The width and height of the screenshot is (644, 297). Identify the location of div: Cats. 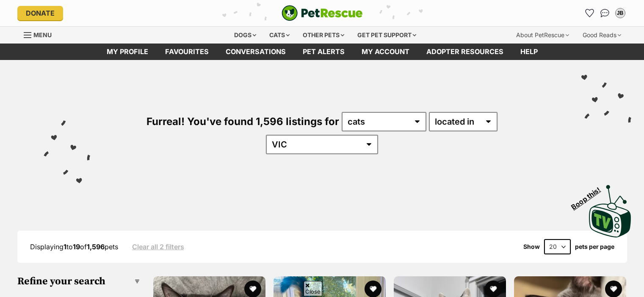
(279, 35).